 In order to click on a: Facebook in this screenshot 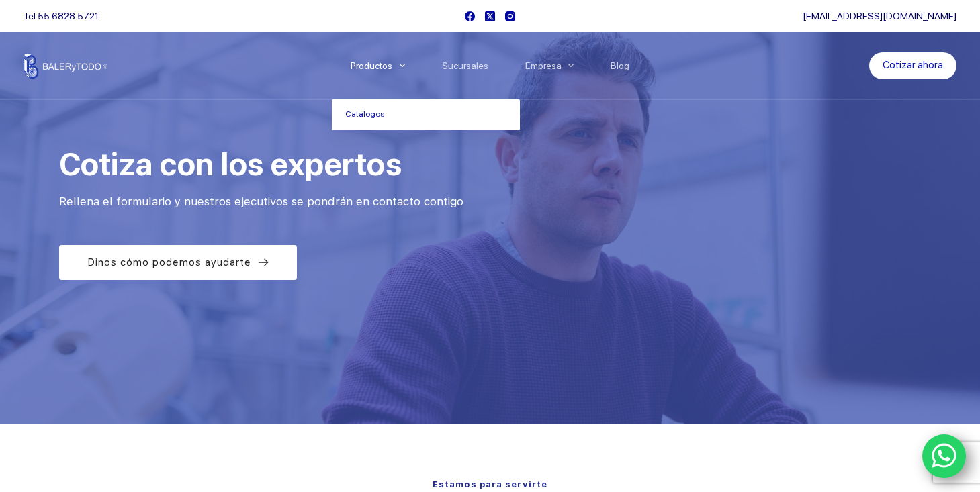, I will do `click(469, 16)`.